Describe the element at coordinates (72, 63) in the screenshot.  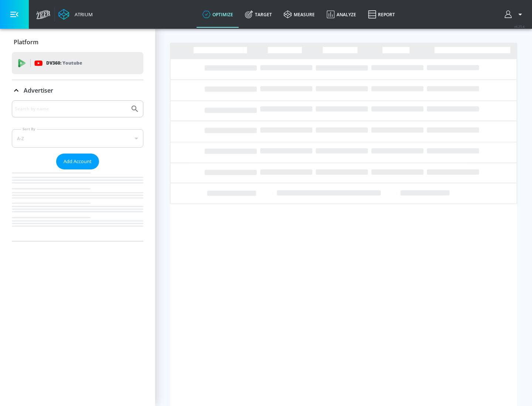
I see `p: Youtube` at that location.